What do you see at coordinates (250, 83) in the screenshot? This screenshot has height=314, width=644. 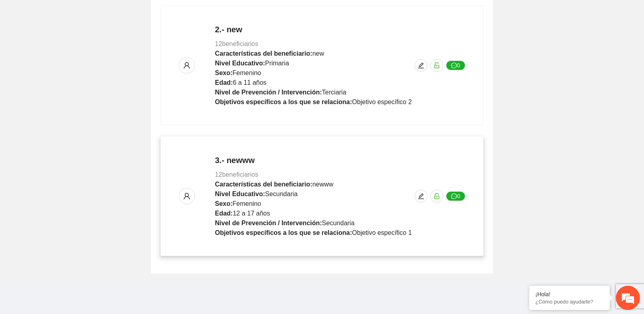 I see `span: 6 a 11 años` at bounding box center [250, 83].